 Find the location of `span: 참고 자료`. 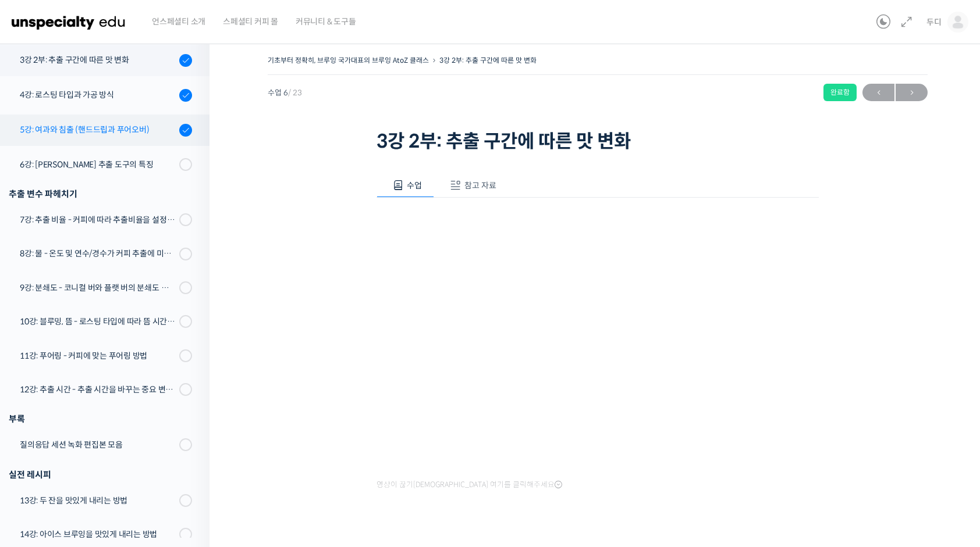

span: 참고 자료 is located at coordinates (480, 186).